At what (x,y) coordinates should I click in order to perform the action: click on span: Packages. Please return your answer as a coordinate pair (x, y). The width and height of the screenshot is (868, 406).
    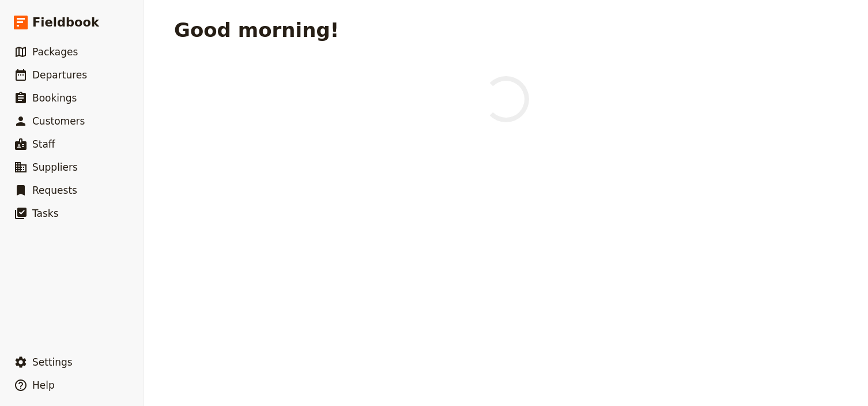
    Looking at the image, I should click on (55, 52).